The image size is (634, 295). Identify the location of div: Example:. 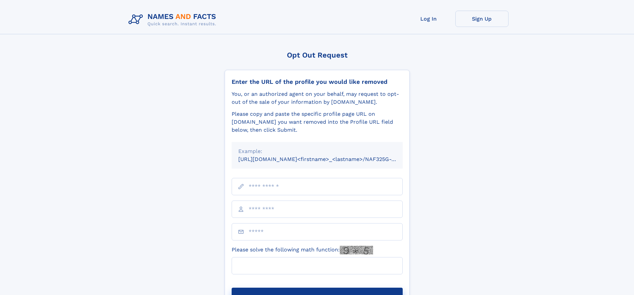
(317, 151).